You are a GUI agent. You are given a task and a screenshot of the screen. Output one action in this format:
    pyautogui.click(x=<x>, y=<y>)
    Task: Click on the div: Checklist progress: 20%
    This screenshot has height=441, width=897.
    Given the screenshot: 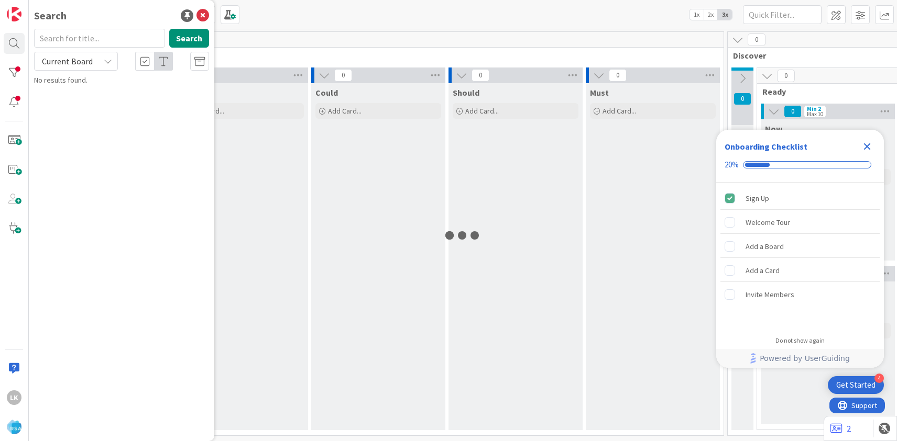 What is the action you would take?
    pyautogui.click(x=800, y=165)
    